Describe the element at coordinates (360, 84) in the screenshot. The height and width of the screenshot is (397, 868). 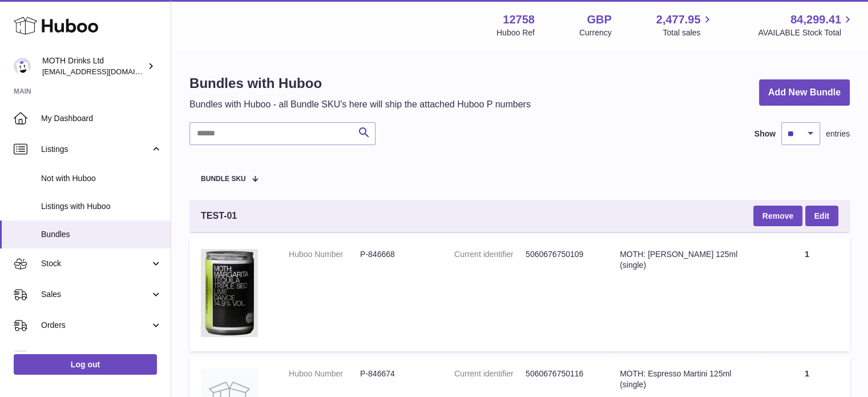
I see `h1: Bundles with Huboo` at that location.